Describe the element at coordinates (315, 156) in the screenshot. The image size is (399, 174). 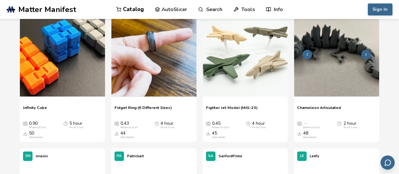
I see `p: Le4fy` at that location.